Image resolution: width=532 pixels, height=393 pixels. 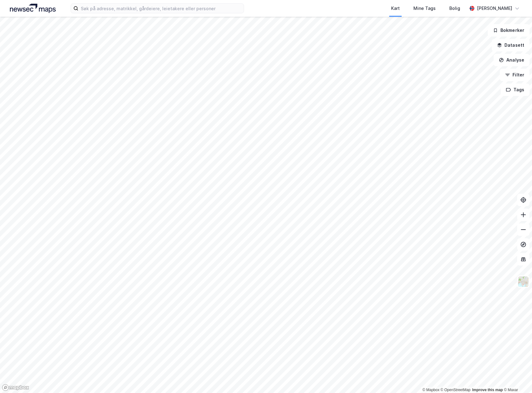 What do you see at coordinates (511, 390) in the screenshot?
I see `a: Maxar` at bounding box center [511, 390].